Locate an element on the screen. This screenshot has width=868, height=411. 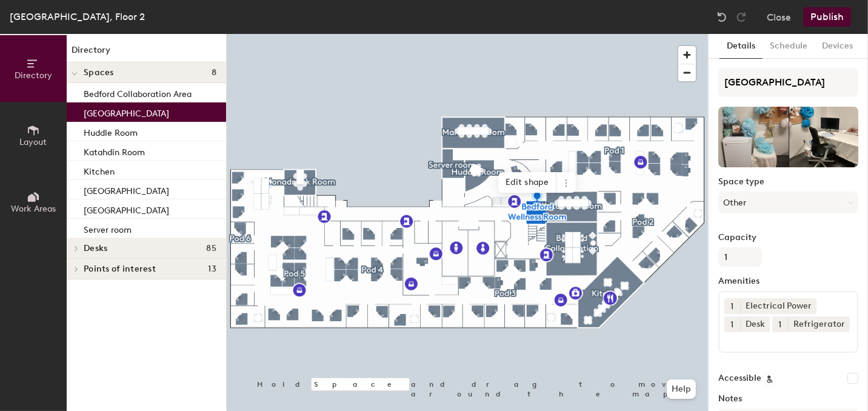
p: Server room is located at coordinates (107, 228).